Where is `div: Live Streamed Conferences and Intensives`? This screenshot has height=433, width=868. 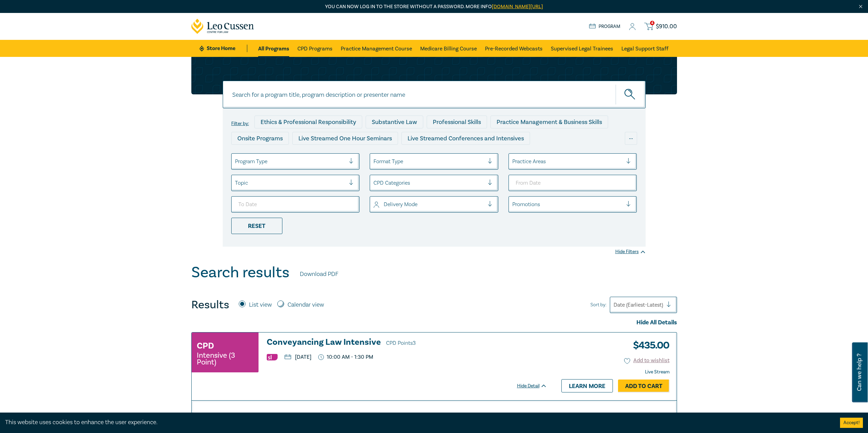
div: Live Streamed Conferences and Intensives is located at coordinates (465, 139).